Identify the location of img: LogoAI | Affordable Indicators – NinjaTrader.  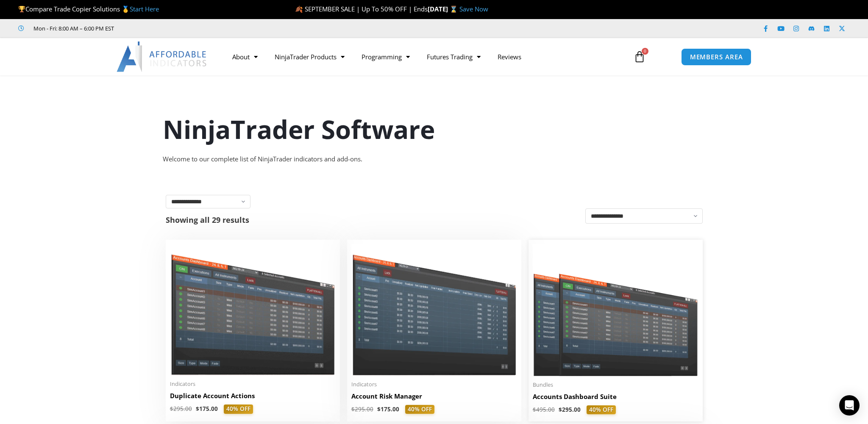
(162, 57).